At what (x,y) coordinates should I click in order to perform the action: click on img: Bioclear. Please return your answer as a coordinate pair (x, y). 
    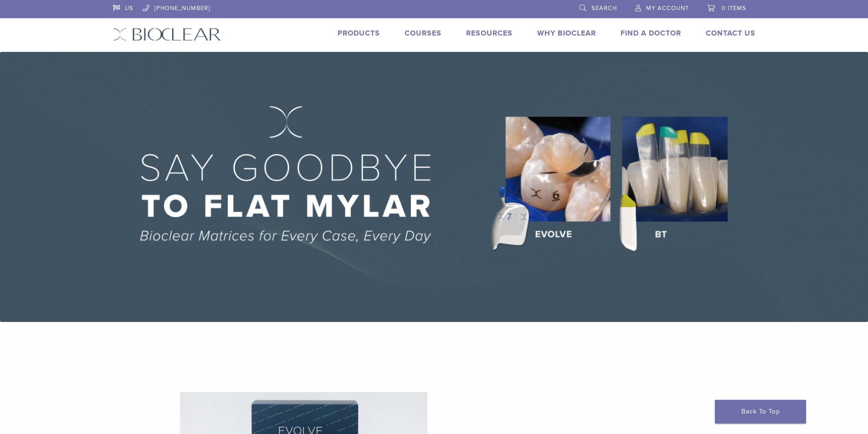
    Looking at the image, I should click on (166, 34).